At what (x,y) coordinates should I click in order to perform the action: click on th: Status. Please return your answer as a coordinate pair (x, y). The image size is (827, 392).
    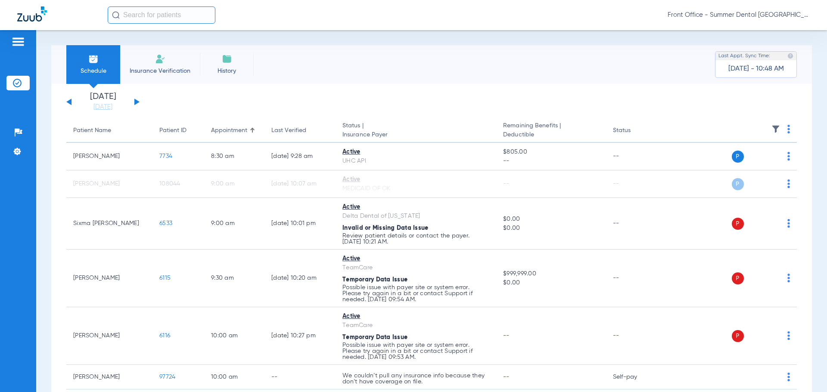
    Looking at the image, I should click on (635, 131).